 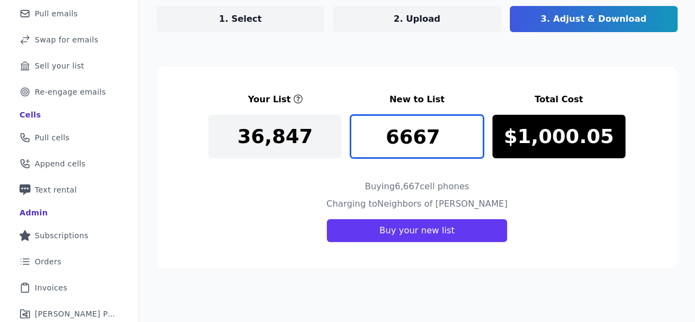 I want to click on a: Text rental, so click(x=69, y=190).